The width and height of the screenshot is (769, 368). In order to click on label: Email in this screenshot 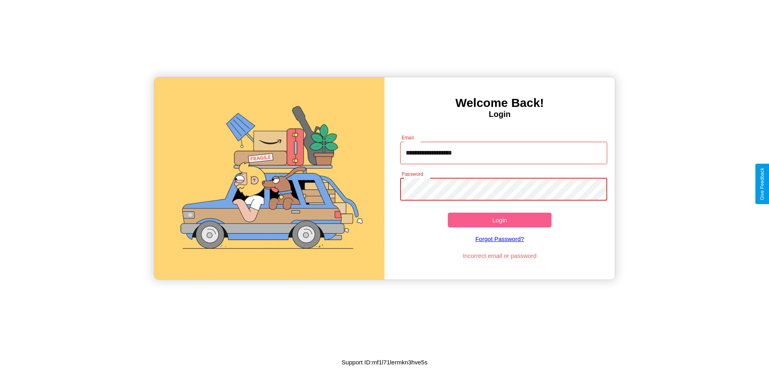, I will do `click(408, 137)`.